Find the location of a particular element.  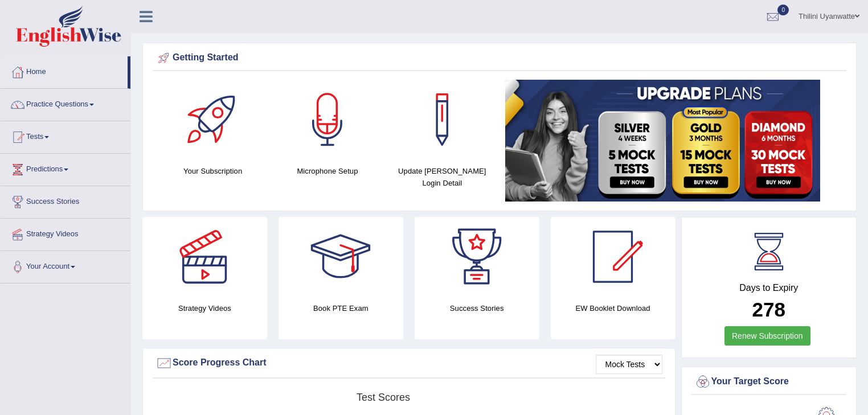

a: Home is located at coordinates (64, 71).